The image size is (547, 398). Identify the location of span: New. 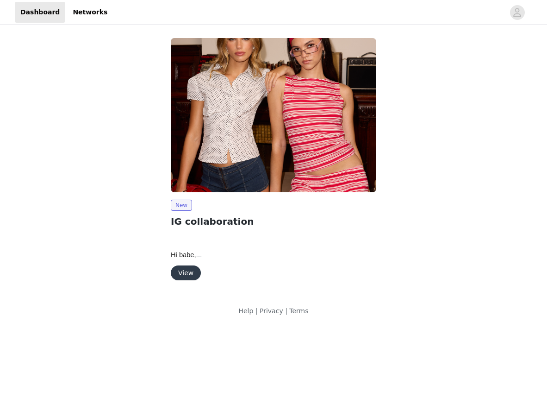
(181, 205).